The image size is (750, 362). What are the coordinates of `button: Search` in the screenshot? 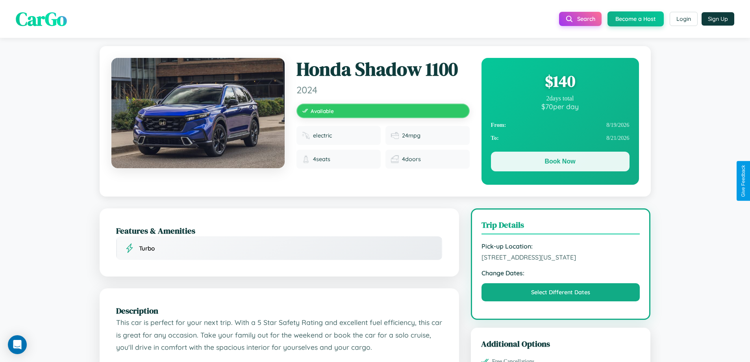 It's located at (580, 19).